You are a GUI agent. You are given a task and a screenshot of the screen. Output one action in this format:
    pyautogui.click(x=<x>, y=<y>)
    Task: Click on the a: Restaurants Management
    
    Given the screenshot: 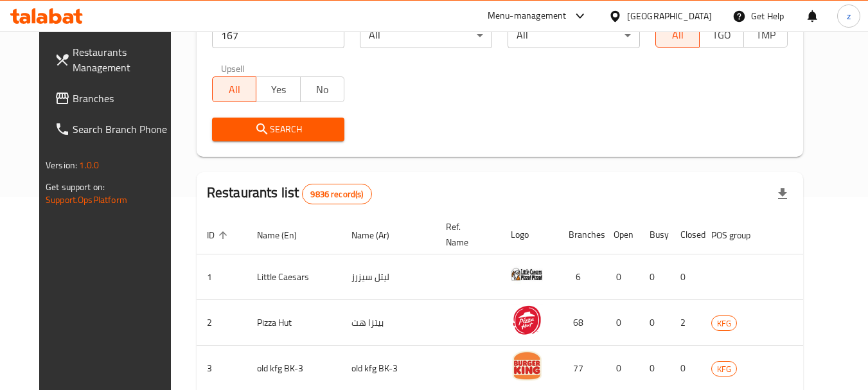 What is the action you would take?
    pyautogui.click(x=114, y=60)
    